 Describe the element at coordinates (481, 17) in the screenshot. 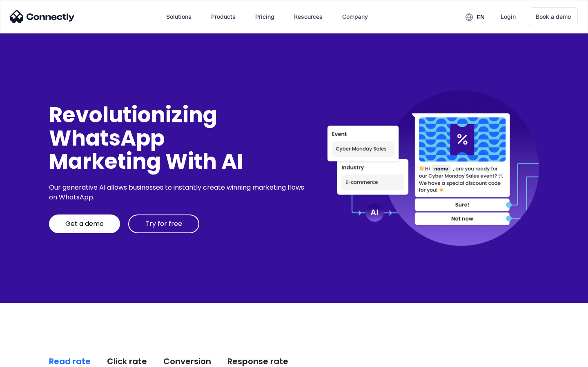

I see `div: en` at that location.